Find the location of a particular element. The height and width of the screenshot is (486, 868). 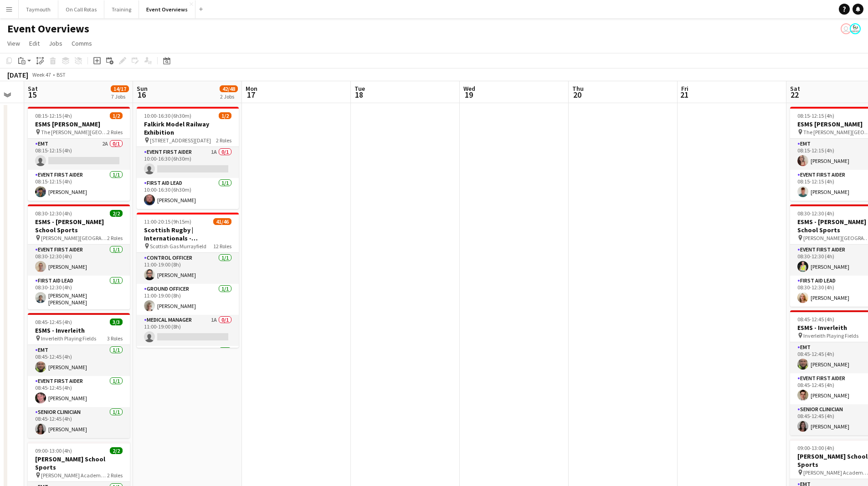

button: Event Overviews is located at coordinates (168, 9).